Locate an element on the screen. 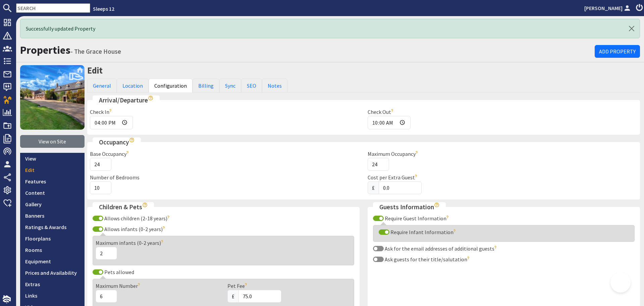 This screenshot has width=644, height=306. a: Ratings & Awards is located at coordinates (53, 227).